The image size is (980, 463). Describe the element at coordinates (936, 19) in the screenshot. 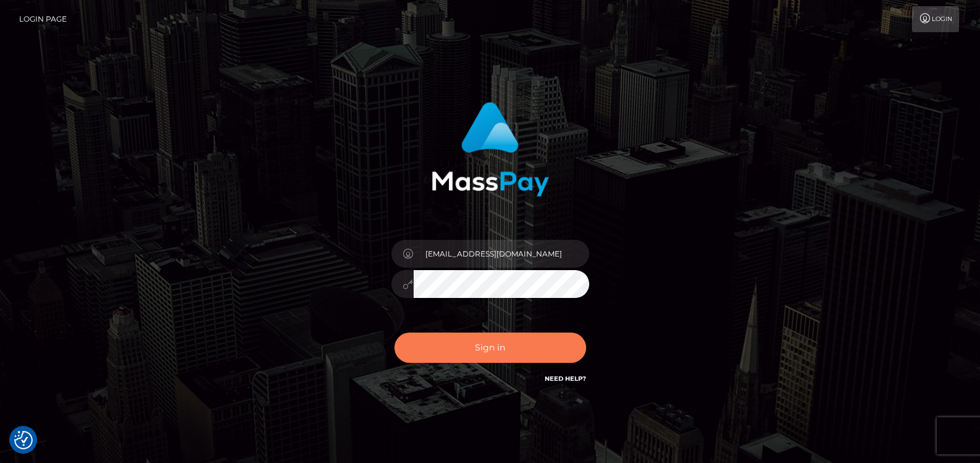

I see `a: Login` at that location.